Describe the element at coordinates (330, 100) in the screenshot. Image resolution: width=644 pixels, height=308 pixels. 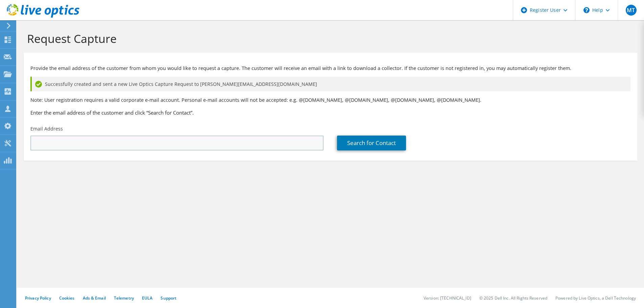
I see `p: Note: User registration requires a valid corporate e-mail account. Personal e-mail accounts will ...` at that location.